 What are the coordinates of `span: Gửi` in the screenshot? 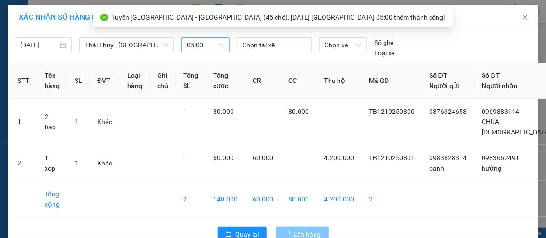 It's located at (12, 38).